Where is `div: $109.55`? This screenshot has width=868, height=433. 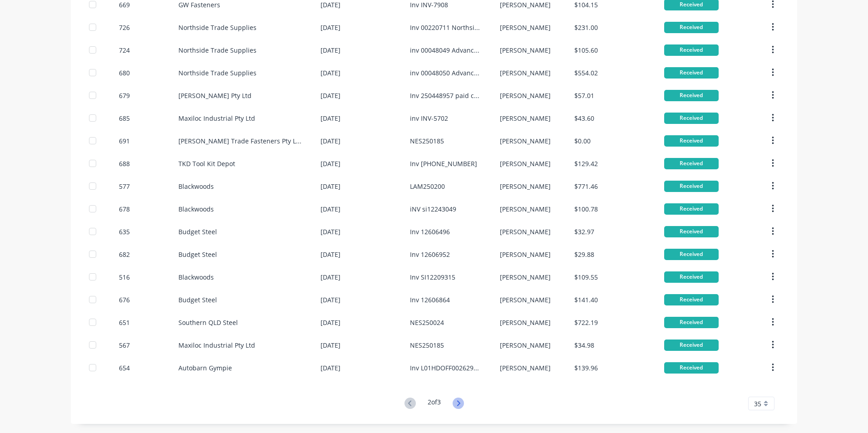 div: $109.55 is located at coordinates (586, 277).